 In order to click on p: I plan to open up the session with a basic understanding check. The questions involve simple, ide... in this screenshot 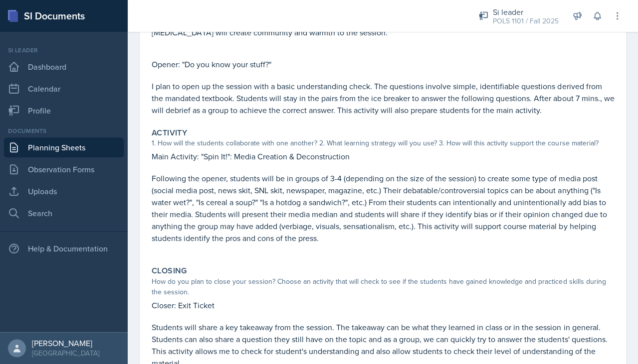, I will do `click(383, 98)`.